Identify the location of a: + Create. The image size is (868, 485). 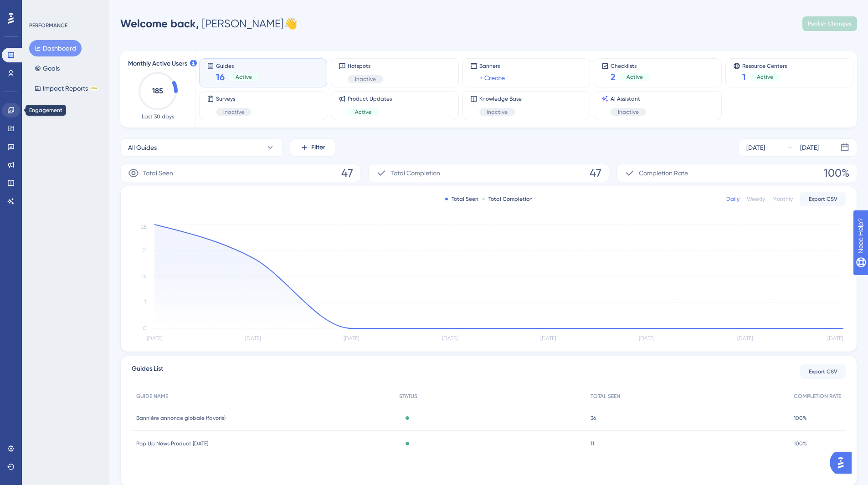
(492, 78).